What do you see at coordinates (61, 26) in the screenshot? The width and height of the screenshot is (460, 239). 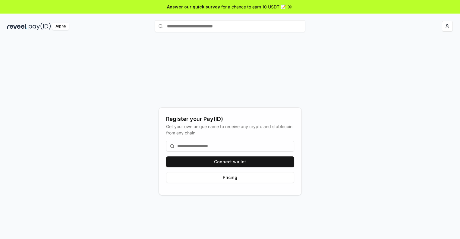 I see `div: Alpha` at bounding box center [61, 26].